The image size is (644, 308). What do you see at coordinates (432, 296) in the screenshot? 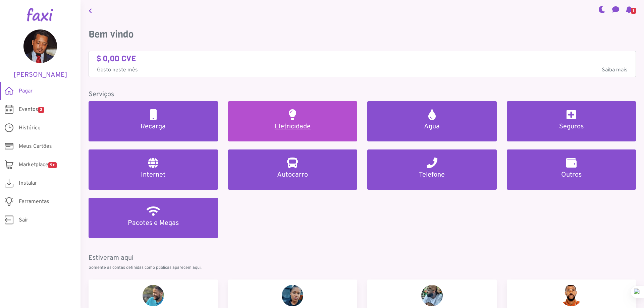
I see `img: Adérito CRuz` at bounding box center [432, 296].